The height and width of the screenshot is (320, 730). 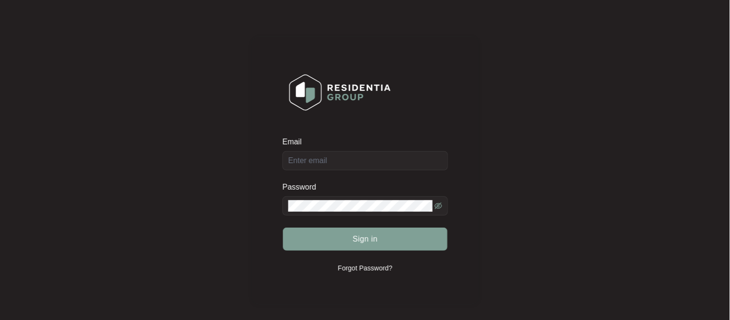 What do you see at coordinates (365, 268) in the screenshot?
I see `p: Forgot Password?` at bounding box center [365, 268].